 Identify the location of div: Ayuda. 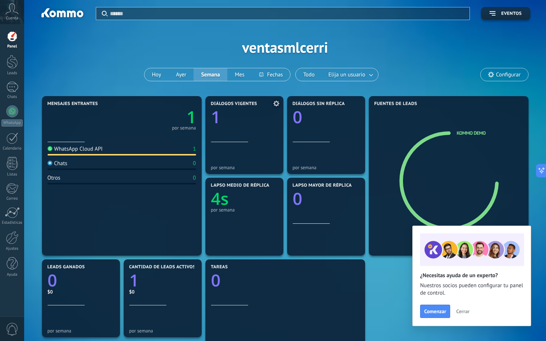
(12, 275).